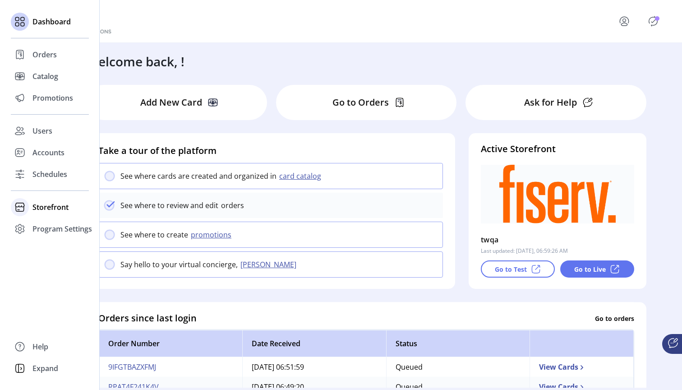 The height and width of the screenshot is (390, 682). Describe the element at coordinates (179, 264) in the screenshot. I see `p: Say hello to your virtual concierge,` at that location.